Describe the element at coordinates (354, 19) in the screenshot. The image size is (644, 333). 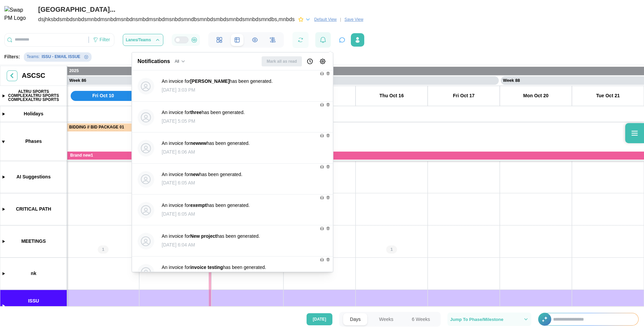
I see `span: Save View` at that location.